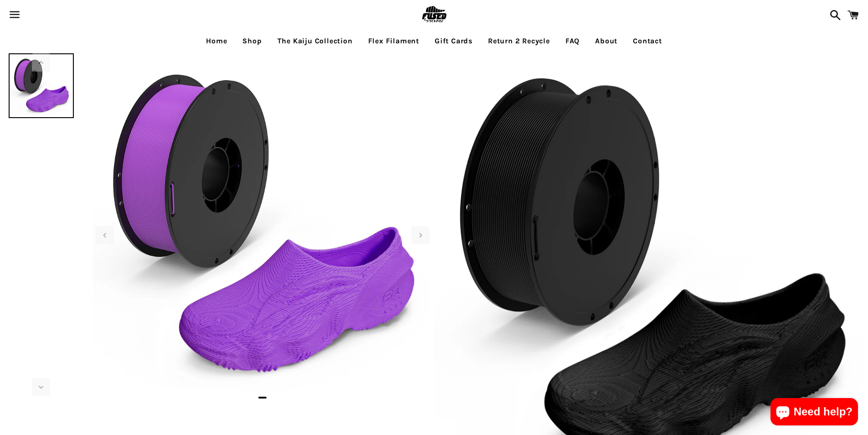  I want to click on a: Home, so click(216, 41).